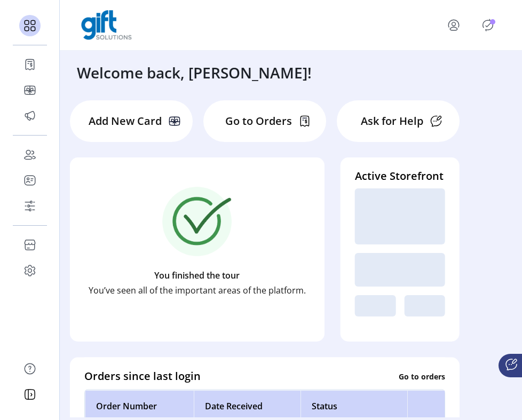  Describe the element at coordinates (421, 376) in the screenshot. I see `p: Go to orders` at that location.